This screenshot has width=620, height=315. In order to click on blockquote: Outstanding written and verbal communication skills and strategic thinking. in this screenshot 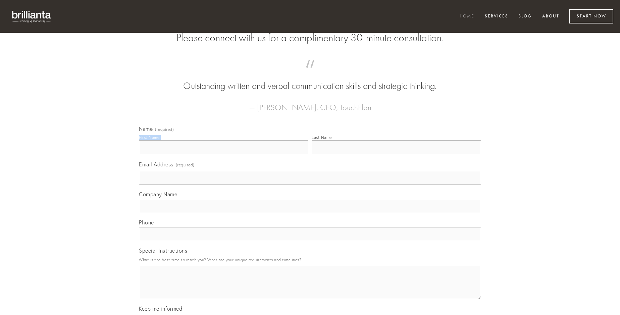, I will do `click(310, 80)`.